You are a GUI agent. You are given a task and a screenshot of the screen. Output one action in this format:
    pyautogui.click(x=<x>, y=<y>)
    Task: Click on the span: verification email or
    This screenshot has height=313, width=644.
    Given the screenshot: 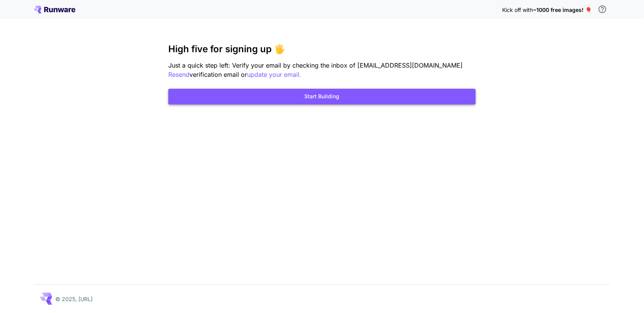 What is the action you would take?
    pyautogui.click(x=218, y=74)
    